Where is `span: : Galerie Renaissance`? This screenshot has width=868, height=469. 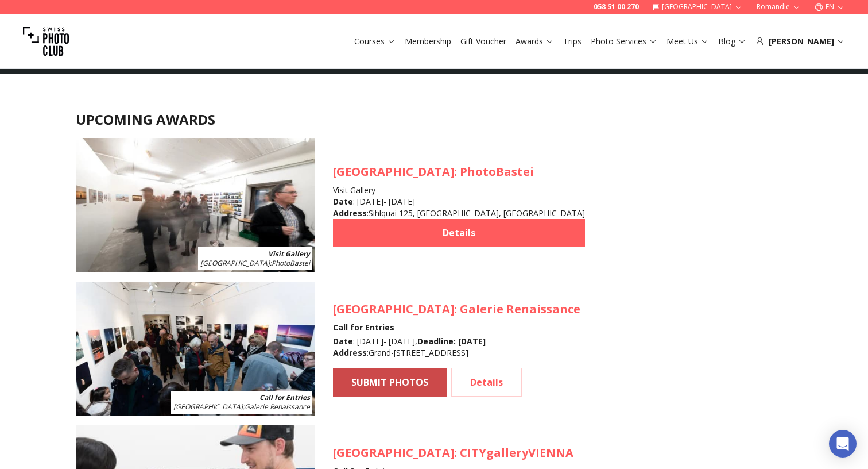 span: : Galerie Renaissance is located at coordinates (242, 406).